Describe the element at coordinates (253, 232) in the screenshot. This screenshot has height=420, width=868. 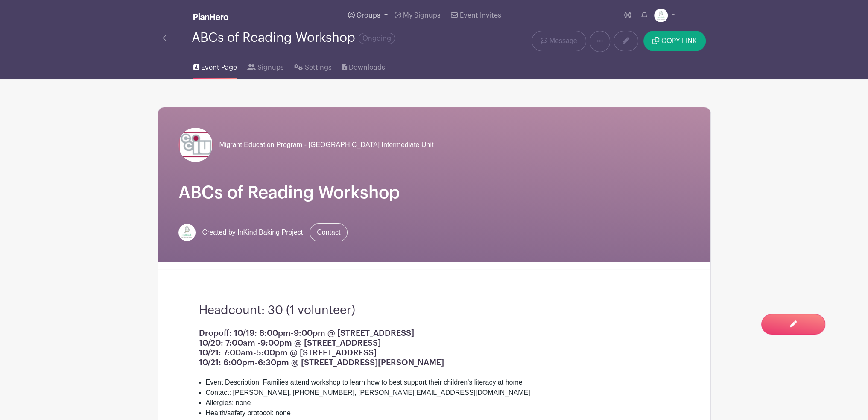
I see `span: Created by InKind Baking Project` at that location.